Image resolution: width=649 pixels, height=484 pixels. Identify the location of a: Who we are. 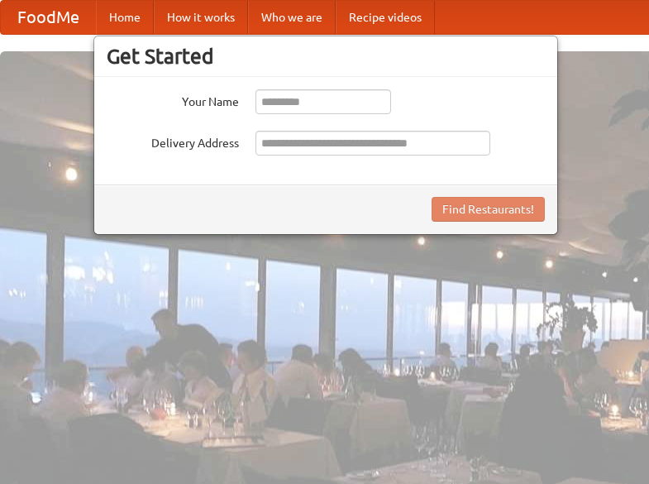
(292, 17).